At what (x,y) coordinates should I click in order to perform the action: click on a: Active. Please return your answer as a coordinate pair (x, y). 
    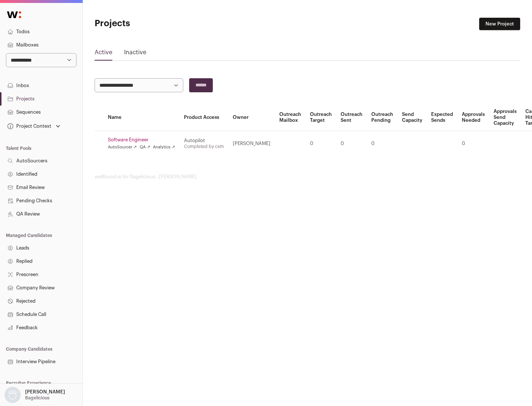
    Looking at the image, I should click on (103, 54).